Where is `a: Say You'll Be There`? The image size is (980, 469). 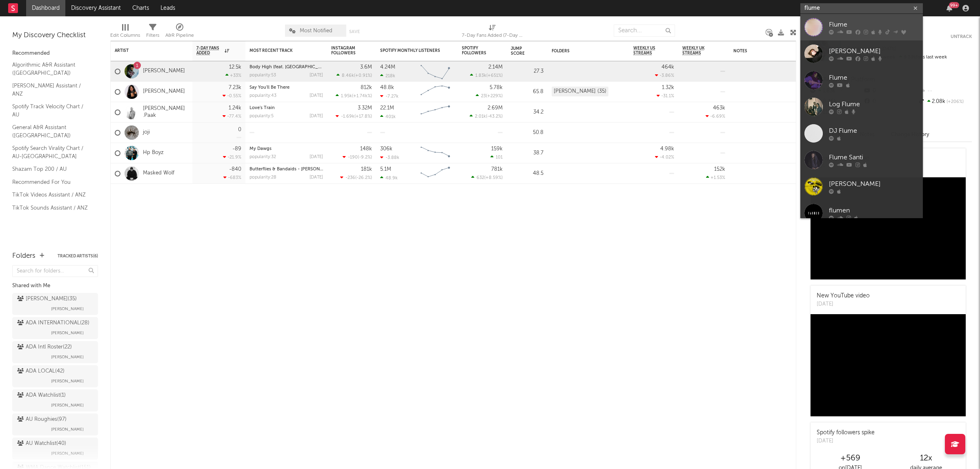 a: Say You'll Be There is located at coordinates (269, 88).